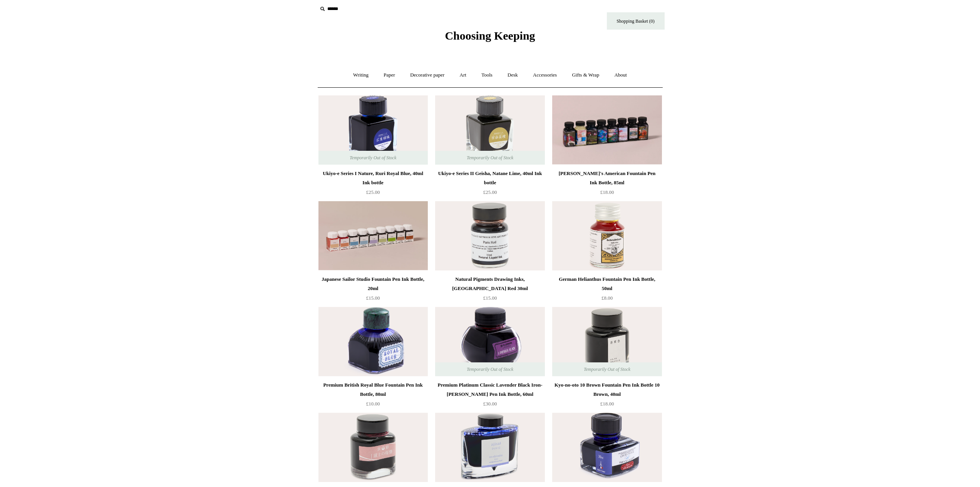 This screenshot has height=487, width=980. What do you see at coordinates (389, 75) in the screenshot?
I see `a: Paper` at bounding box center [389, 75].